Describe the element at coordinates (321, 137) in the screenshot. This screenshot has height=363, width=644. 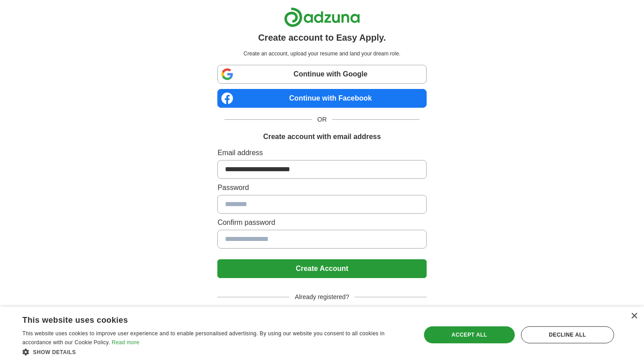
I see `h1: Create account with email address` at that location.